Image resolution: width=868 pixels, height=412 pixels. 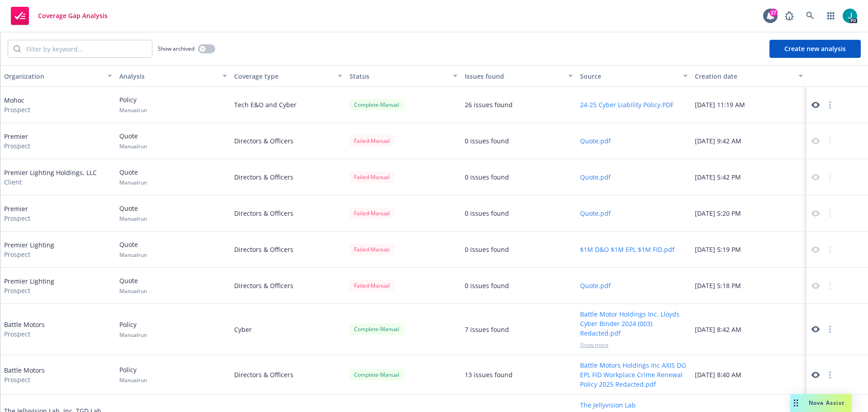 What do you see at coordinates (58, 76) in the screenshot?
I see `button: Organization` at bounding box center [58, 76].